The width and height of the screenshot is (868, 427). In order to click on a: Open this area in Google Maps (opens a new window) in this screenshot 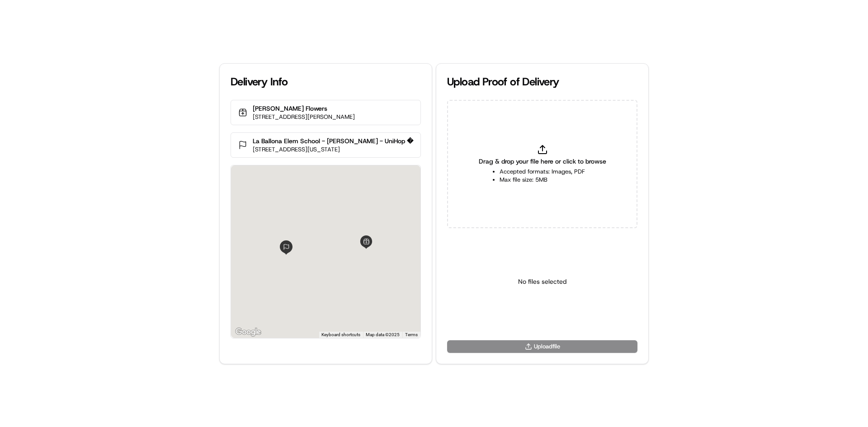, I will do `click(248, 332)`.